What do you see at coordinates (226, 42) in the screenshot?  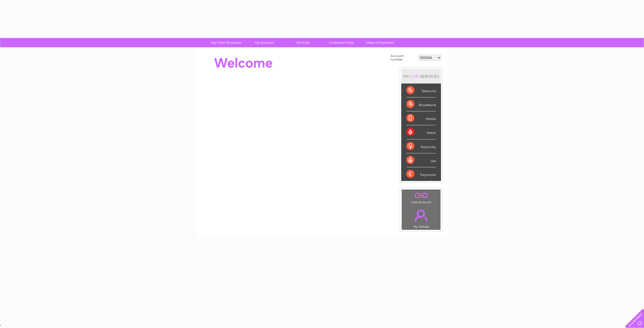 I see `a: My Clear Business` at bounding box center [226, 42].